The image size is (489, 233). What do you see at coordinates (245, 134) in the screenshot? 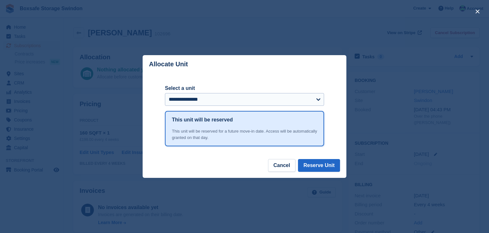
I see `div: This unit will be reserved for a future move-in date. Access will be automatically granted on tha...` at bounding box center [245, 134].